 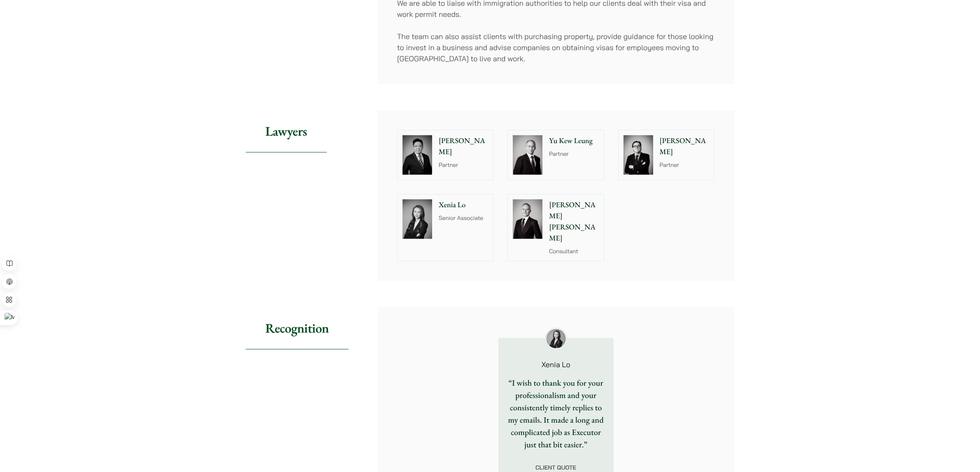 What do you see at coordinates (555, 155) in the screenshot?
I see `a: Yu Kew Leung Partner` at bounding box center [555, 155].